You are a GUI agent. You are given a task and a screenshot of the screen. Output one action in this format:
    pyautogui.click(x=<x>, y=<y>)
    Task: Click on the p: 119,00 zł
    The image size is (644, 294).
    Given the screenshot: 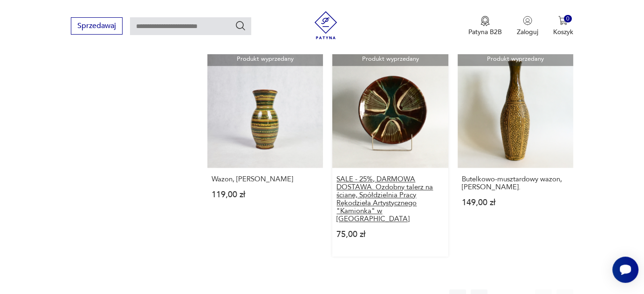 What is the action you would take?
    pyautogui.click(x=265, y=194)
    